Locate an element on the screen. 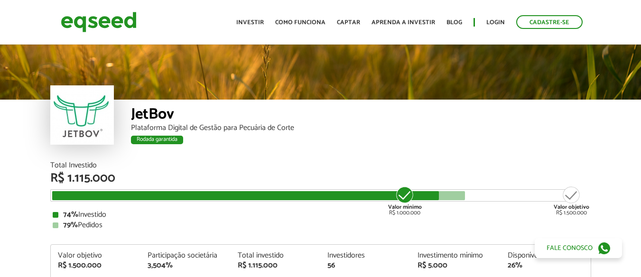 The image size is (641, 277). img: EqSeed is located at coordinates (99, 22).